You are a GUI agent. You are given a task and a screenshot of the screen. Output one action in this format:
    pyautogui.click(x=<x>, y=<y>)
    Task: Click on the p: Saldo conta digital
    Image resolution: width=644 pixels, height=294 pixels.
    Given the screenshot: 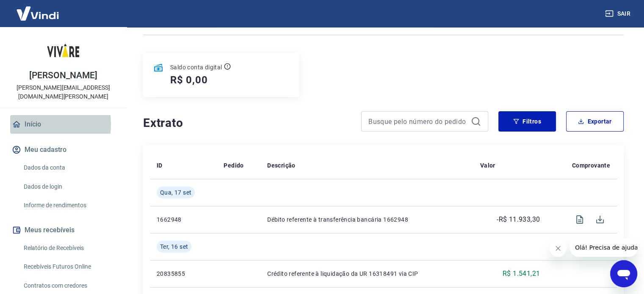 What is the action you would take?
    pyautogui.click(x=196, y=67)
    